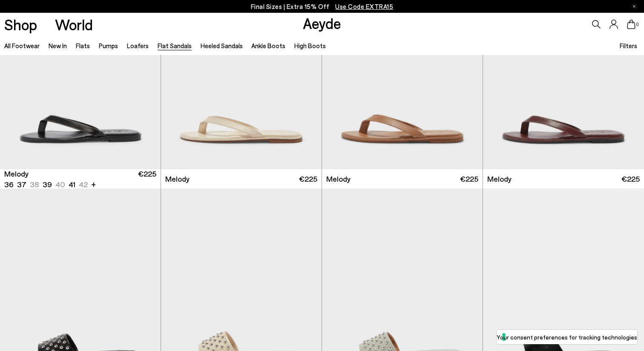 The width and height of the screenshot is (644, 351). Describe the element at coordinates (631, 24) in the screenshot. I see `a: 0` at that location.